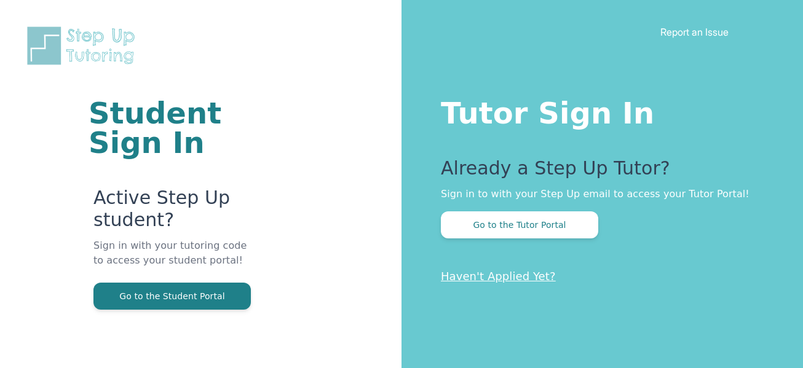 The height and width of the screenshot is (368, 803). Describe the element at coordinates (171, 128) in the screenshot. I see `h1: Student Sign In` at that location.